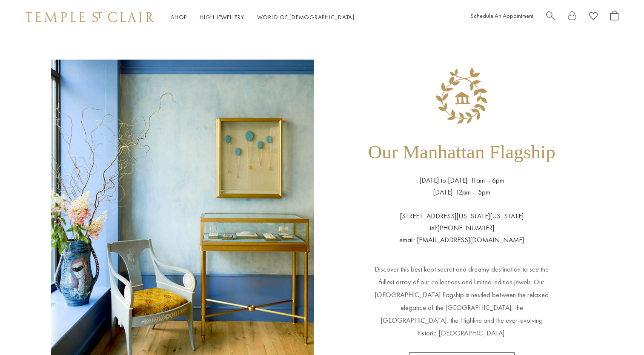 This screenshot has width=644, height=355. What do you see at coordinates (221, 17) in the screenshot?
I see `a: High JewelleryHigh Jewellery` at bounding box center [221, 17].